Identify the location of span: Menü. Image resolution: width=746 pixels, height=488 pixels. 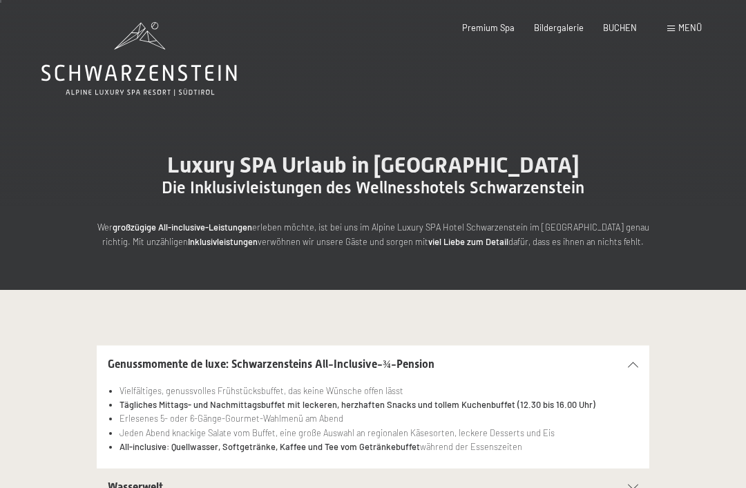
(690, 28).